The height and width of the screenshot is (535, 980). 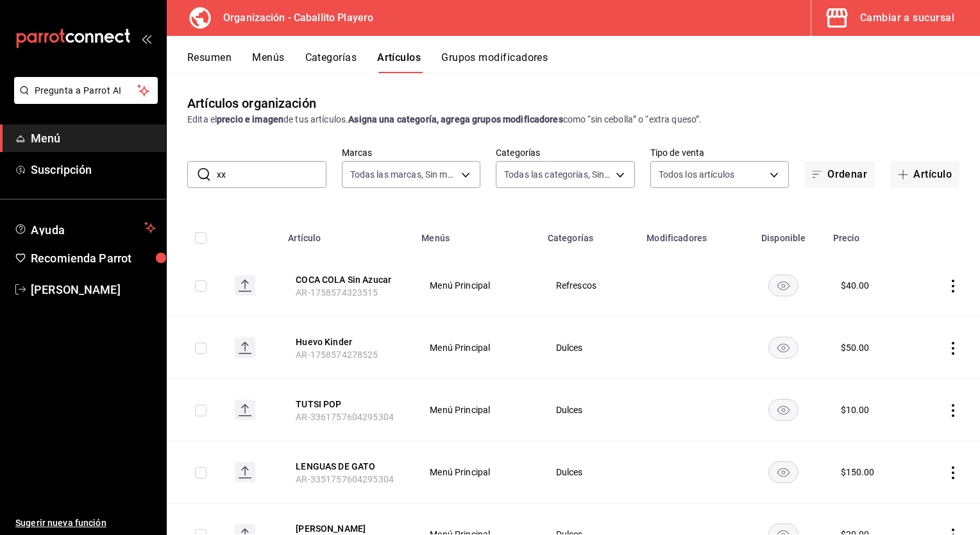 What do you see at coordinates (293, 18) in the screenshot?
I see `h3: Organización - Caballito Playero` at bounding box center [293, 18].